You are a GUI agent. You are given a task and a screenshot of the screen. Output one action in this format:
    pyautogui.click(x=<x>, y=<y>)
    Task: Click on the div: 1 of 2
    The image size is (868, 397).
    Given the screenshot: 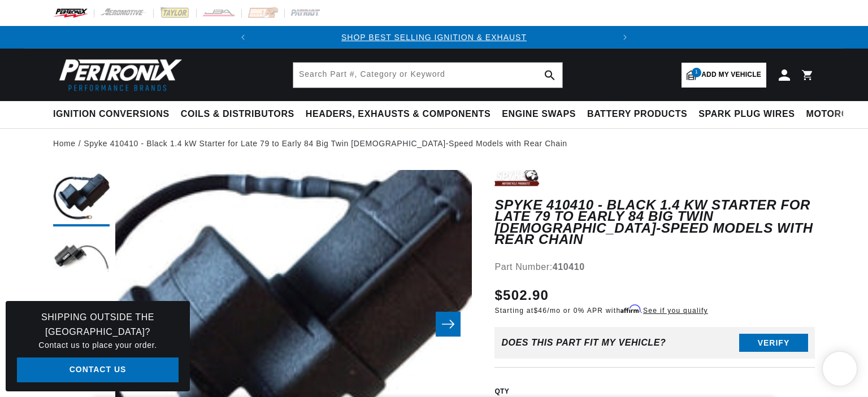 What is the action you would take?
    pyautogui.click(x=434, y=37)
    